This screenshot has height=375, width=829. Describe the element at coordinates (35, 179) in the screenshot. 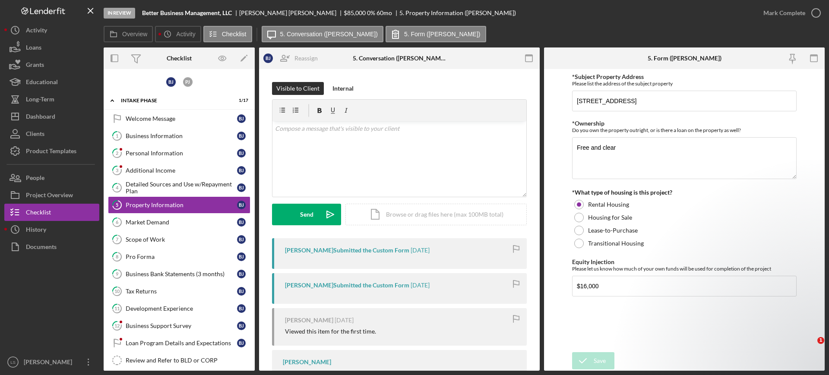

I see `div: People` at that location.